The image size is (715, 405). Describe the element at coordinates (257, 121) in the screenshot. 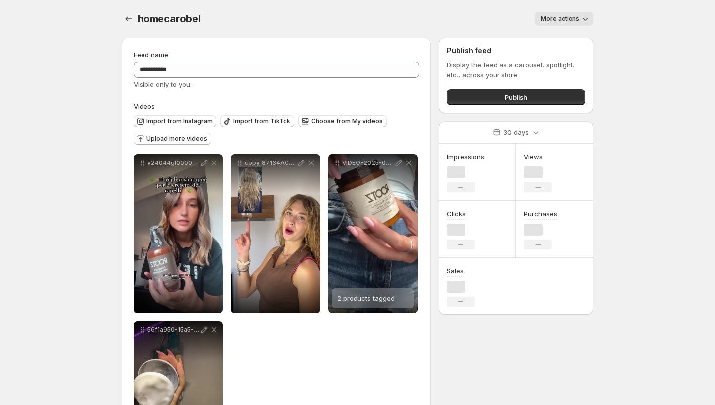

I see `button: Import from TikTok` at that location.